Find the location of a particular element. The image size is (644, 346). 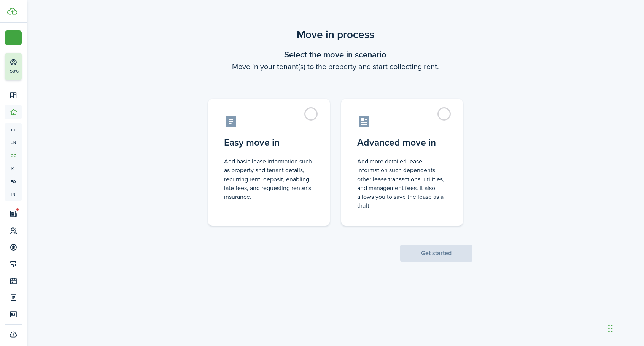

button: Open menu is located at coordinates (13, 38).